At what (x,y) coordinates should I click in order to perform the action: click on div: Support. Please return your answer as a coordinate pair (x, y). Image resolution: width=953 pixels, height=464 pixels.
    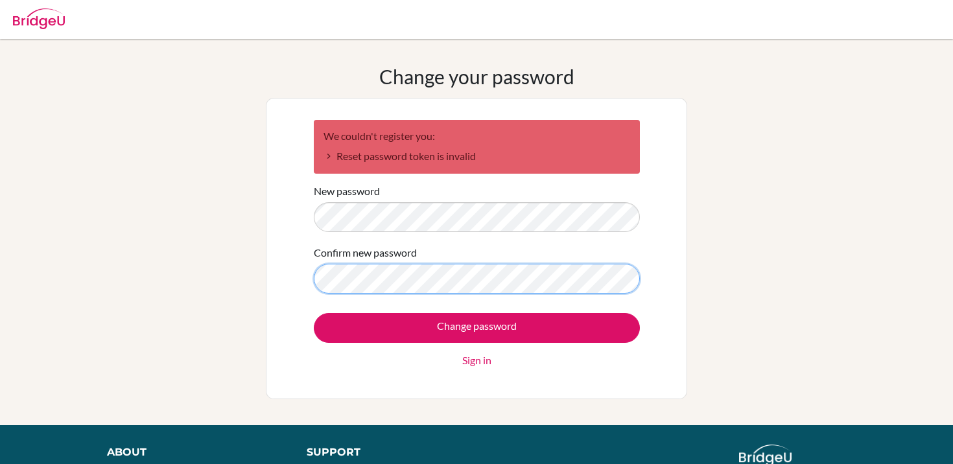
    Looking at the image, I should click on (385, 452).